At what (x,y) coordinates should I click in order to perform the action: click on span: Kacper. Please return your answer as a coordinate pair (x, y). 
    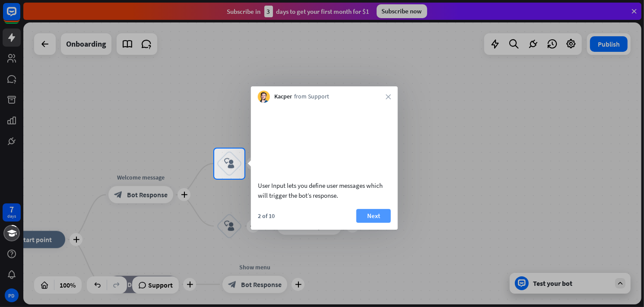
    Looking at the image, I should click on (283, 97).